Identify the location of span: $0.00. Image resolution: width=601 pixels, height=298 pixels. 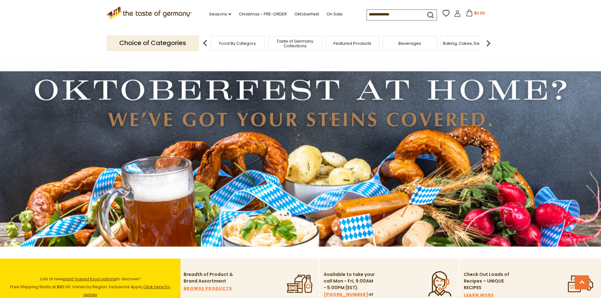
(480, 13).